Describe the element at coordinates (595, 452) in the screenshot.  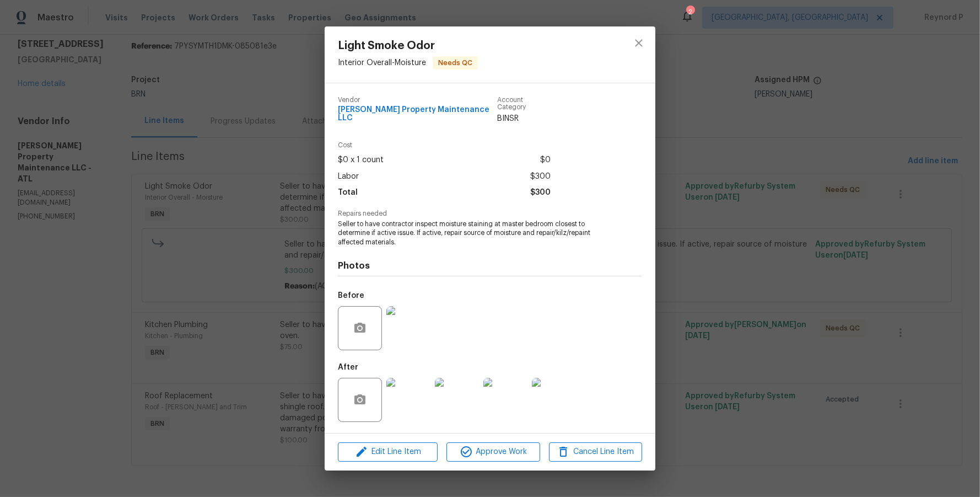
I see `button: Cancel Line Item` at that location.